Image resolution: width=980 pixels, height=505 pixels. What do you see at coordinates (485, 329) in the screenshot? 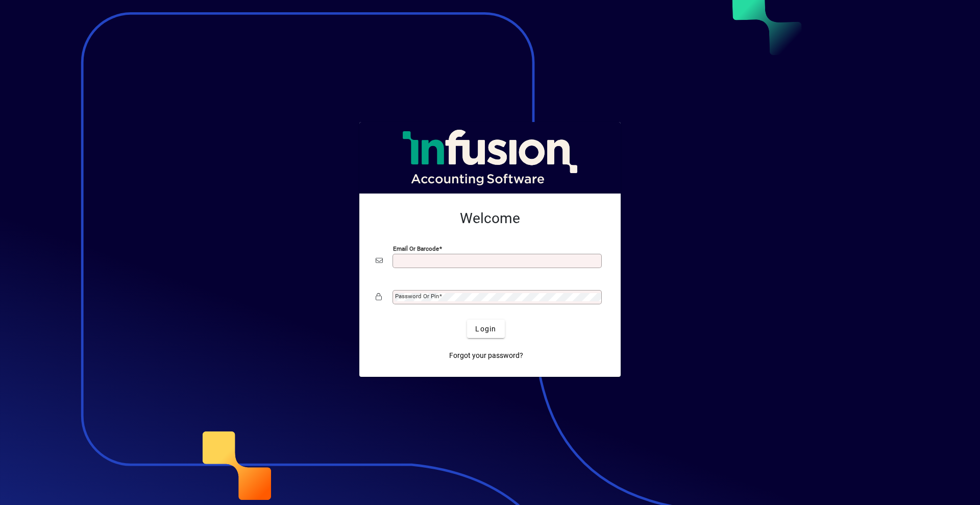
I see `span: Login` at bounding box center [485, 329].